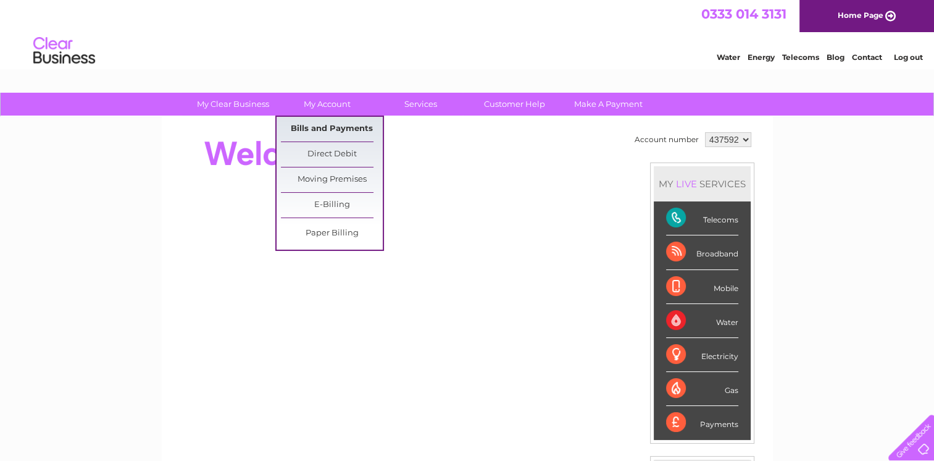 The height and width of the screenshot is (461, 934). I want to click on a: Paper Billing, so click(332, 233).